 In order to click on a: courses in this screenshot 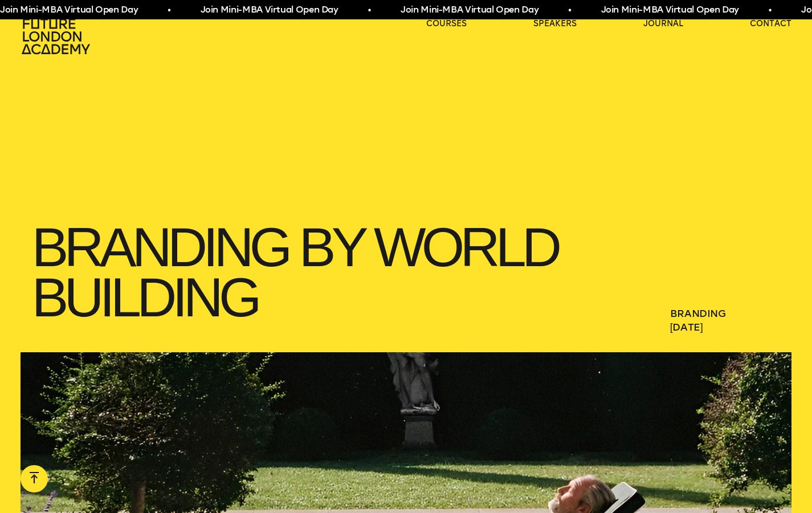, I will do `click(446, 24)`.